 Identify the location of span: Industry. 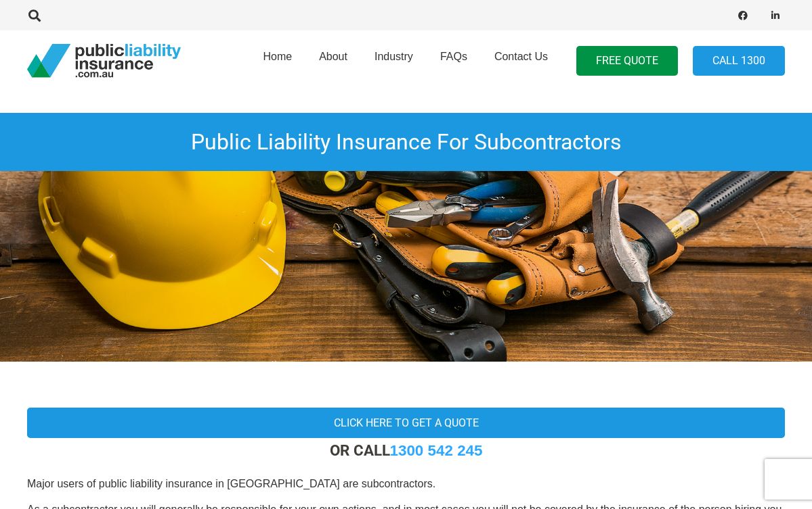
(393, 56).